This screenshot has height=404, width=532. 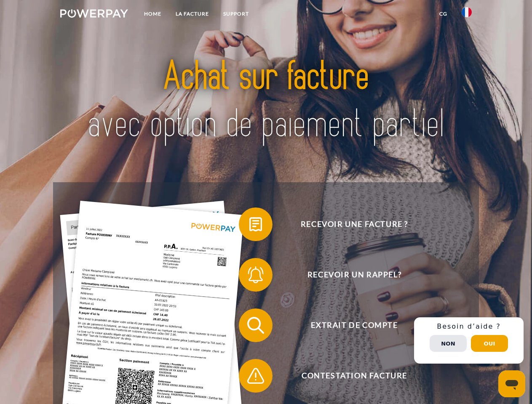 I want to click on a: CG, so click(x=443, y=14).